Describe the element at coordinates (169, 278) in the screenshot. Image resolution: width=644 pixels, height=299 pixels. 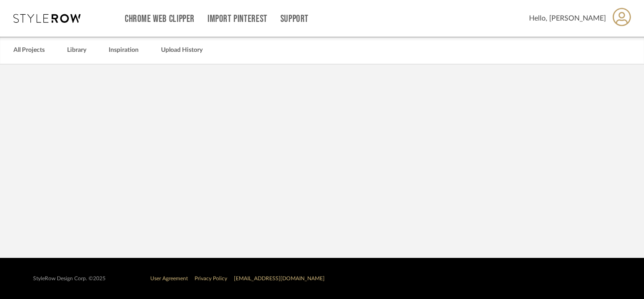
I see `a: User Agreement` at that location.